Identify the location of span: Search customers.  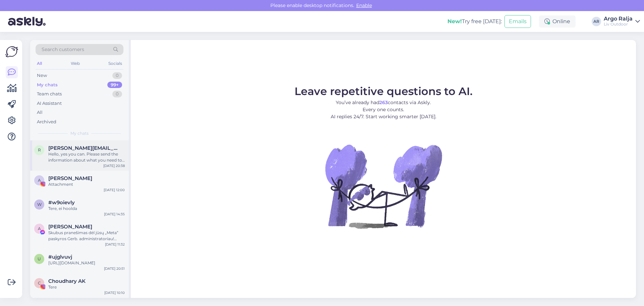
(63, 49).